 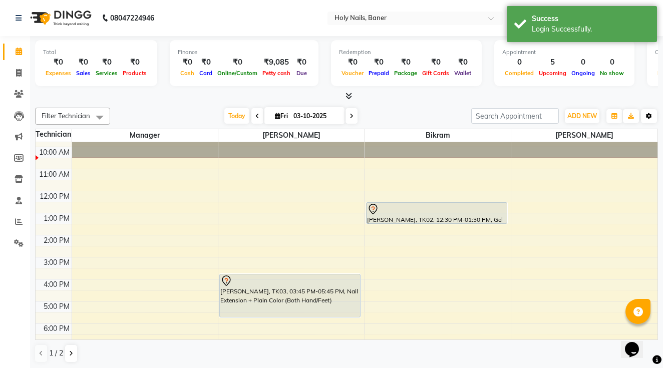 I want to click on span: No show, so click(x=612, y=73).